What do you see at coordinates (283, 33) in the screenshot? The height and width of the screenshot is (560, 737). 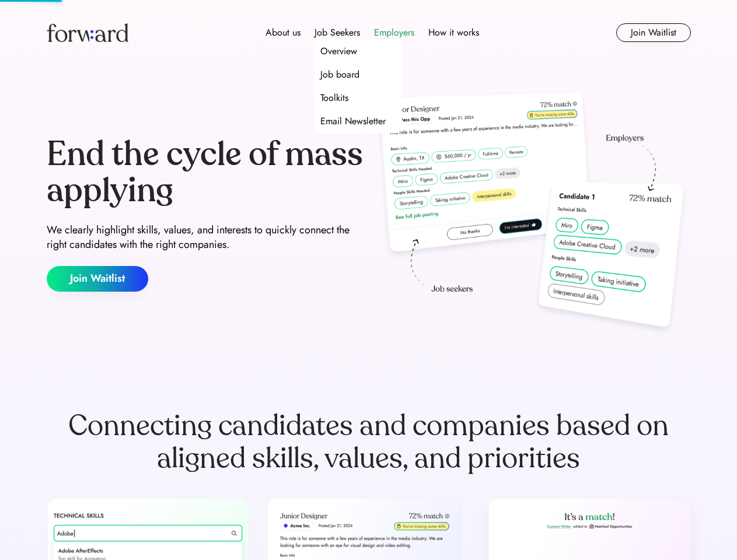 I see `div: About us` at bounding box center [283, 33].